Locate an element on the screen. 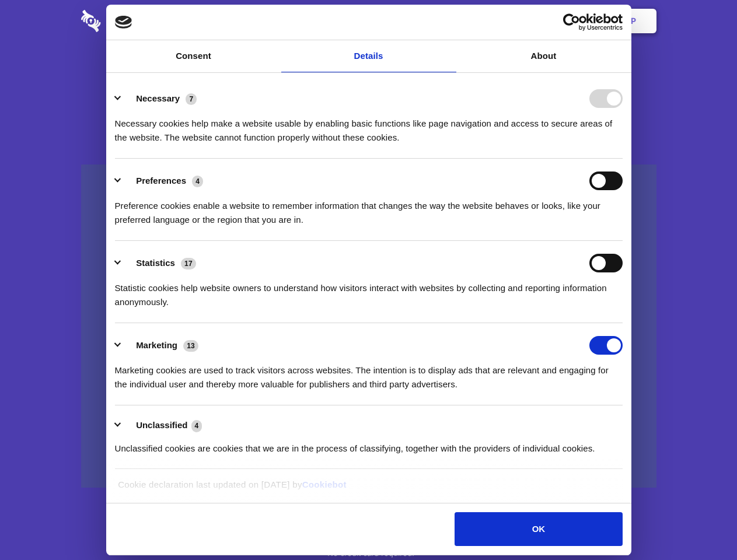 This screenshot has width=737, height=560. label: Statistics is located at coordinates (155, 262).